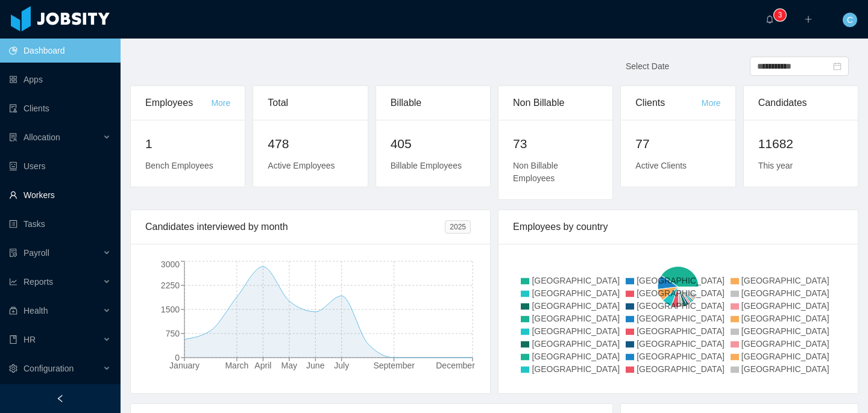  I want to click on p: 3, so click(780, 15).